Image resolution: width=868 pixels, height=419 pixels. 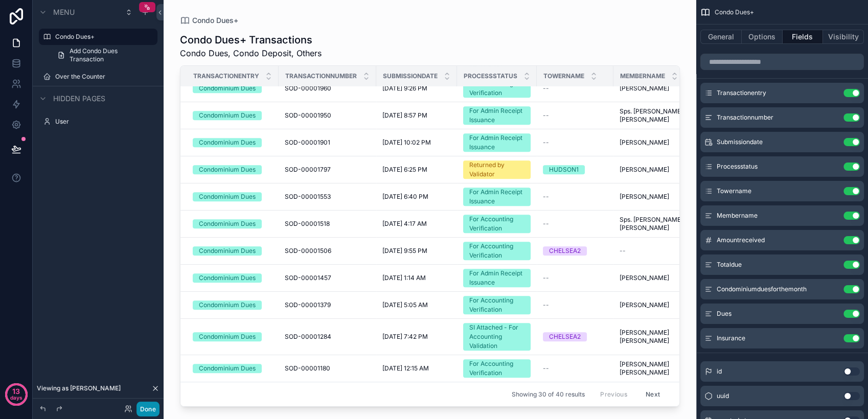 What do you see at coordinates (721, 37) in the screenshot?
I see `button: General` at bounding box center [721, 37].